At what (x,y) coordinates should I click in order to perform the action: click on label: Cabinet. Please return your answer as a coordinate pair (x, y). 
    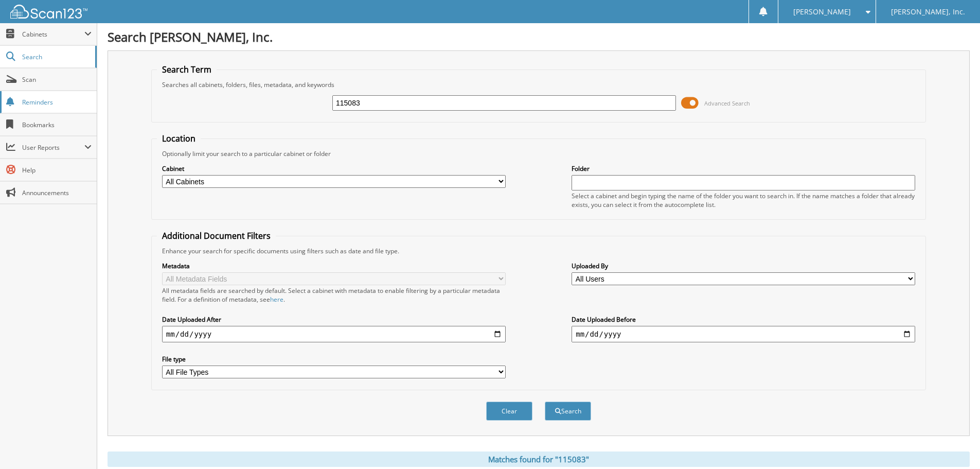
    Looking at the image, I should click on (334, 169).